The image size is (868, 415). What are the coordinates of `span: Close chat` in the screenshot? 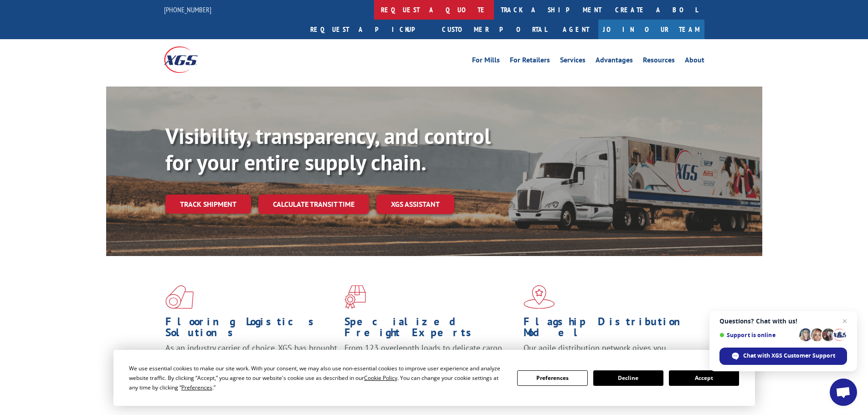 It's located at (845, 322).